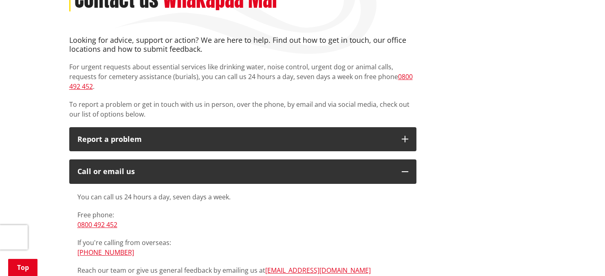 Image resolution: width=605 pixels, height=276 pixels. Describe the element at coordinates (243, 109) in the screenshot. I see `p: To report a problem or get in touch with us in person, over the phone, by email and via social me...` at that location.